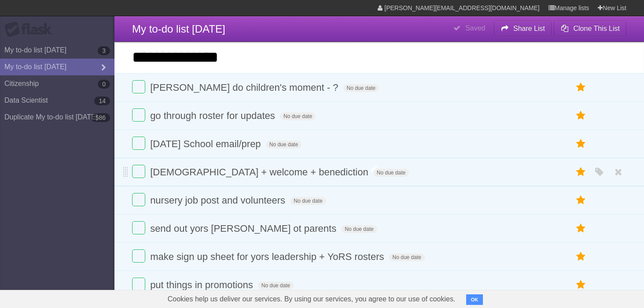 The width and height of the screenshot is (644, 308). I want to click on b: Clone This List, so click(597, 28).